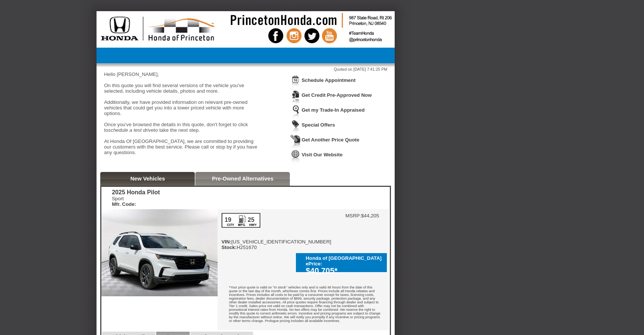  I want to click on div: *Your price quote is valid on "in stock" vehicles only and is valid 48 hours from the date of thi..., so click(303, 305).